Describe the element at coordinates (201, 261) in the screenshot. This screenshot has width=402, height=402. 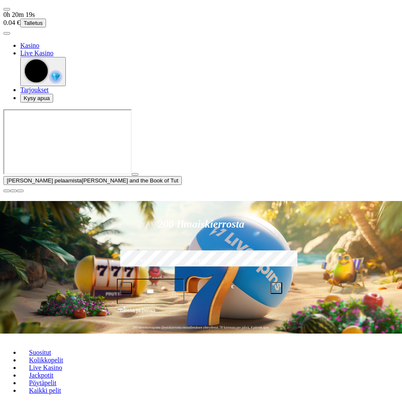
I see `label: €150` at that location.